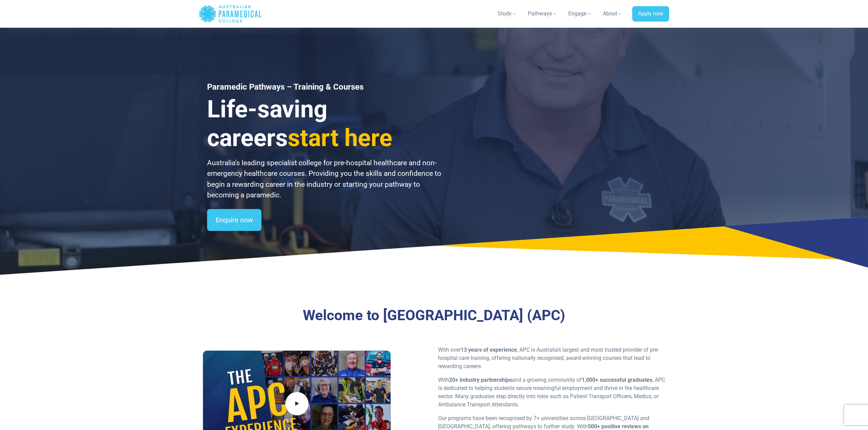  What do you see at coordinates (480, 380) in the screenshot?
I see `strong: 20+ industry partnerships` at bounding box center [480, 380].